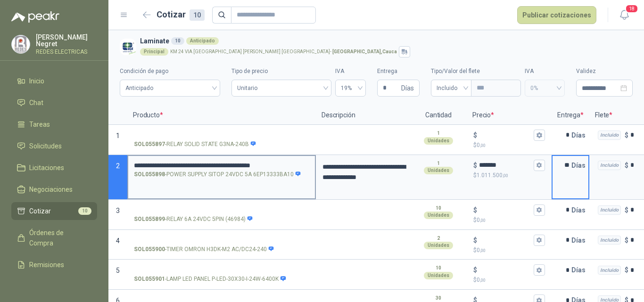 The width and height of the screenshot is (644, 302). Describe the element at coordinates (363, 115) in the screenshot. I see `p: Descripción` at that location.